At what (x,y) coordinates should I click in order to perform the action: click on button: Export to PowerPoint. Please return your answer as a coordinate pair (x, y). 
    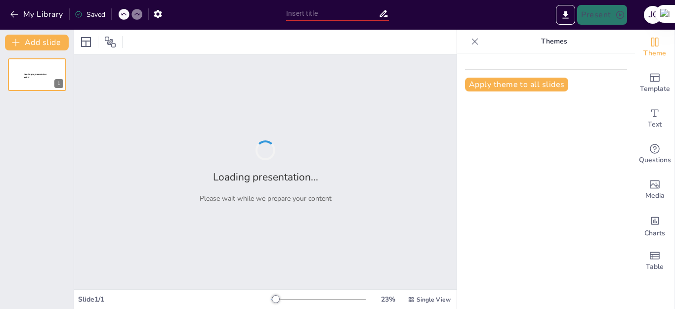
    Looking at the image, I should click on (565, 15).